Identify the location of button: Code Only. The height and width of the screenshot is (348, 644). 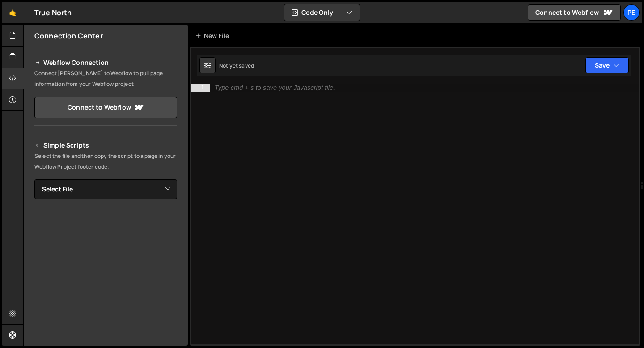
(322, 13).